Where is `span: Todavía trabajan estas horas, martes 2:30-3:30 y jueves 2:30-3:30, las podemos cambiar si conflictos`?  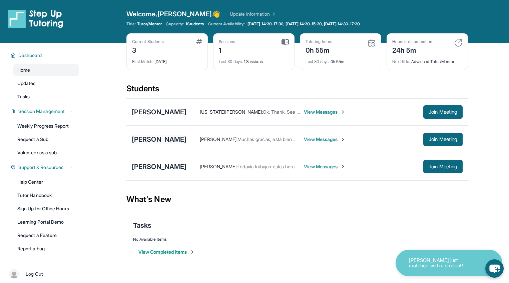
span: Todavía trabajan estas horas, martes 2:30-3:30 y jueves 2:30-3:30, las podemos cambiar si conflictos is located at coordinates (344, 166).